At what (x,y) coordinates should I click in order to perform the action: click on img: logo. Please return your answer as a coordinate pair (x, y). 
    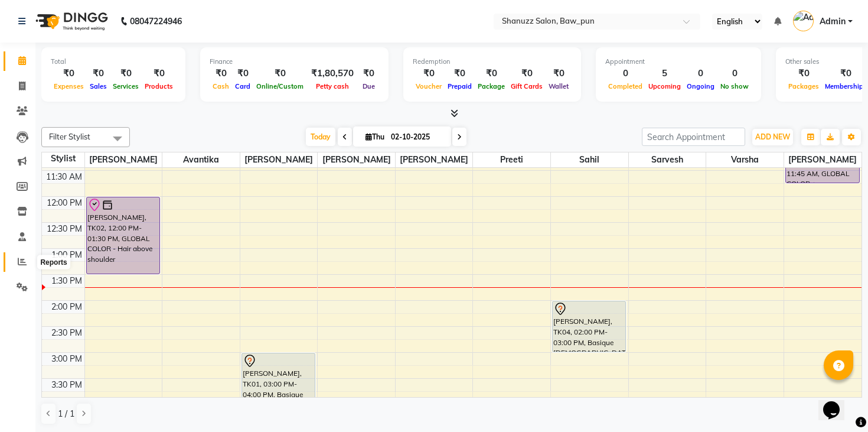
    Looking at the image, I should click on (70, 21).